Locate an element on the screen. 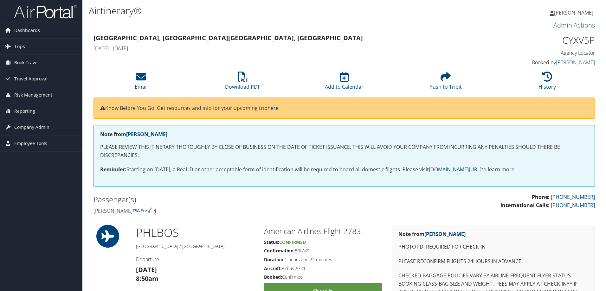  a: Add to Calendar is located at coordinates (344, 83).